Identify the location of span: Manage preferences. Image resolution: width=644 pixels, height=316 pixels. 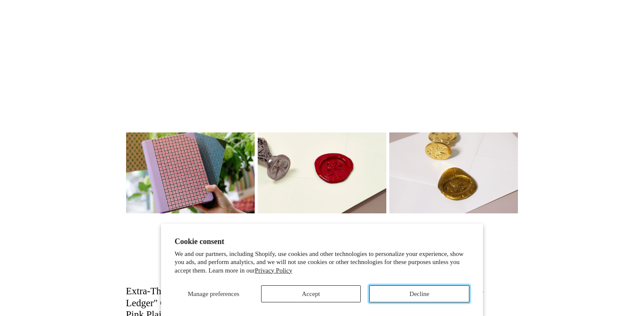
(214, 294).